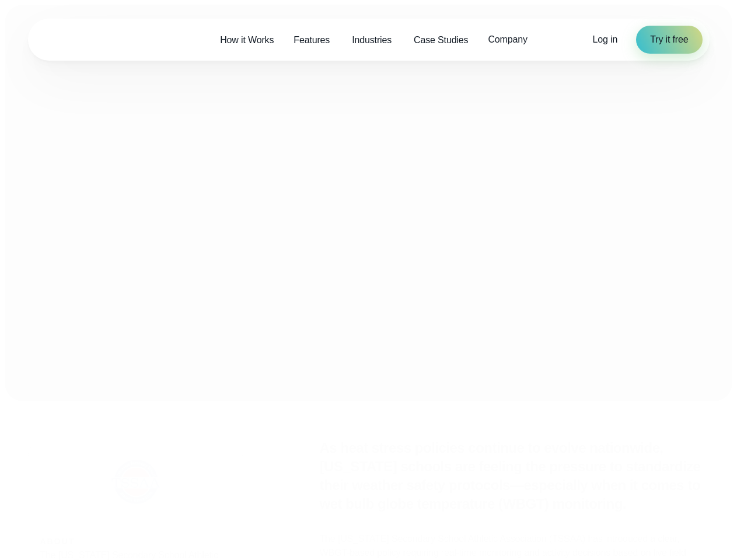  What do you see at coordinates (605, 40) in the screenshot?
I see `a: Log in` at bounding box center [605, 40].